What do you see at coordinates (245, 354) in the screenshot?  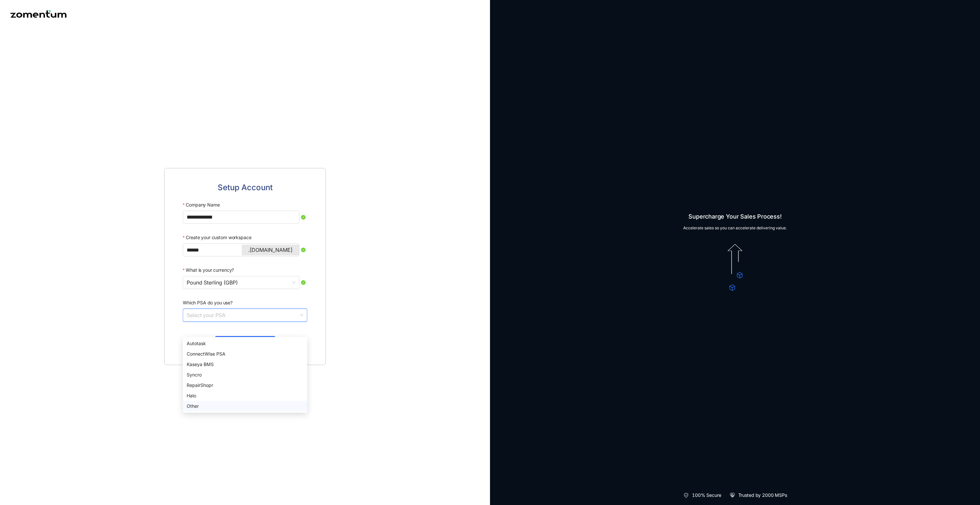 I see `div: ConnectWise PSA` at bounding box center [245, 354].